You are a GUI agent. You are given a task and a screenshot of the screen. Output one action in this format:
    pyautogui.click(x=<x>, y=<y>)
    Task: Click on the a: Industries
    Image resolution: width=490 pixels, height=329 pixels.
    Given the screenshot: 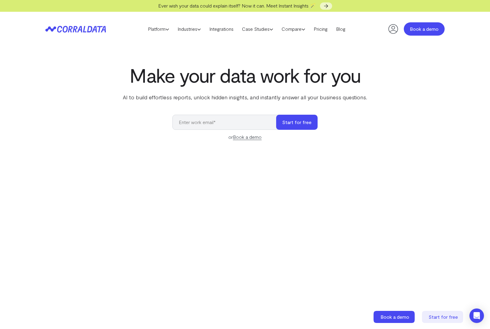 What is the action you would take?
    pyautogui.click(x=189, y=29)
    